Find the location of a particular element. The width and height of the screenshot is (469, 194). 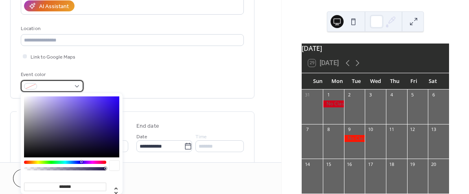

span: Date is located at coordinates (142, 137).